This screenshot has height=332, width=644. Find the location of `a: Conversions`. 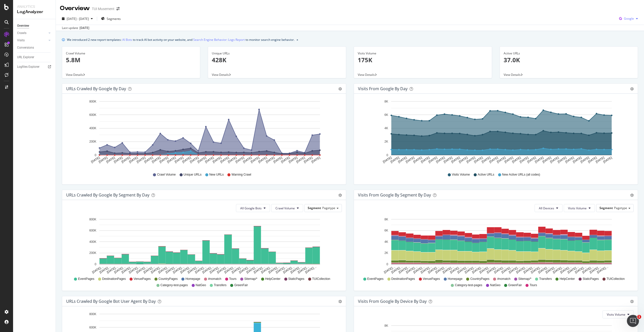

a: Conversions is located at coordinates (34, 47).